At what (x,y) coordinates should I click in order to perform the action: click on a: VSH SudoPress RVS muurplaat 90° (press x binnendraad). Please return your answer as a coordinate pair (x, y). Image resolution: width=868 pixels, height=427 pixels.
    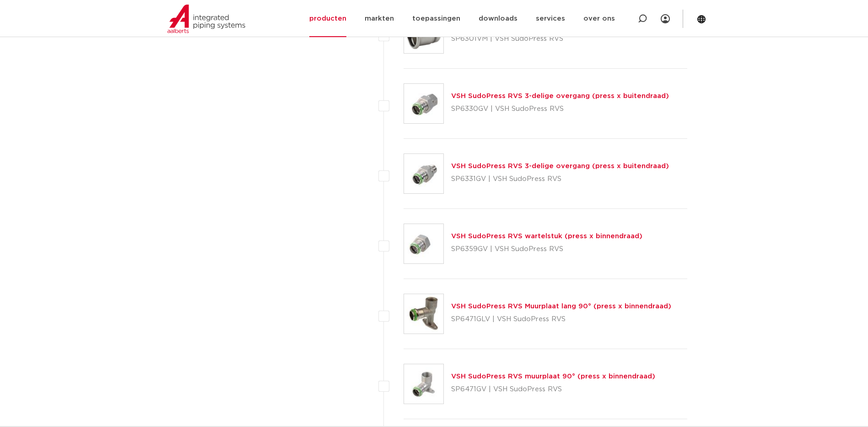
    Looking at the image, I should click on (553, 376).